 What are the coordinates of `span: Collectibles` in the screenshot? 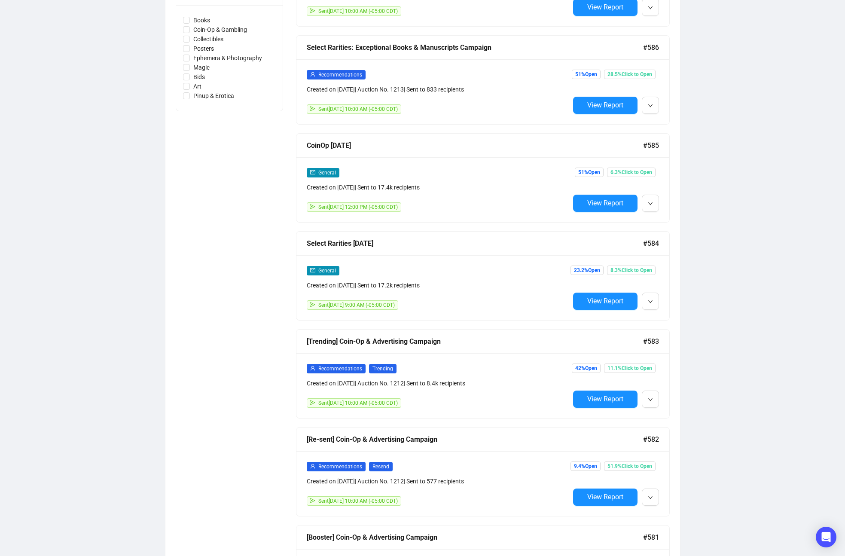 It's located at (208, 39).